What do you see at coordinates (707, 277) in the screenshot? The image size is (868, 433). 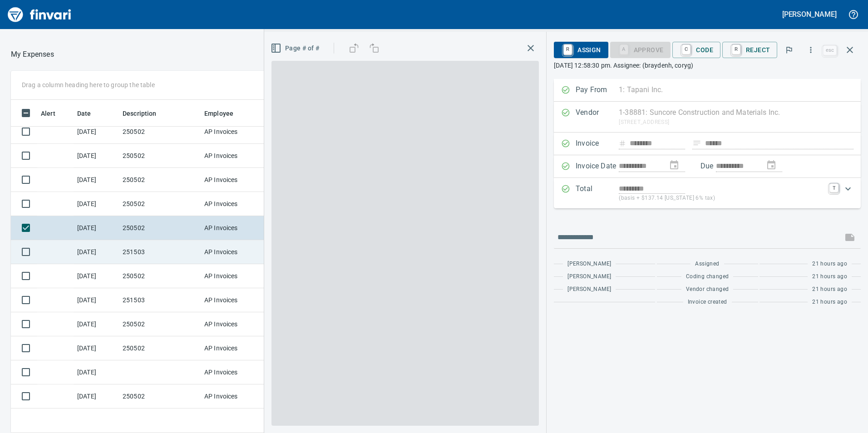 I see `span: Coding changed` at bounding box center [707, 277].